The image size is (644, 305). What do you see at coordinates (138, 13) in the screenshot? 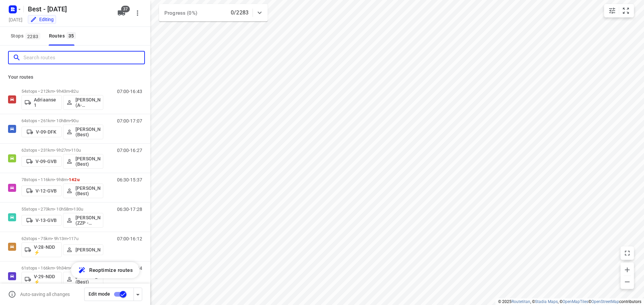
I see `button: More` at bounding box center [138, 13].